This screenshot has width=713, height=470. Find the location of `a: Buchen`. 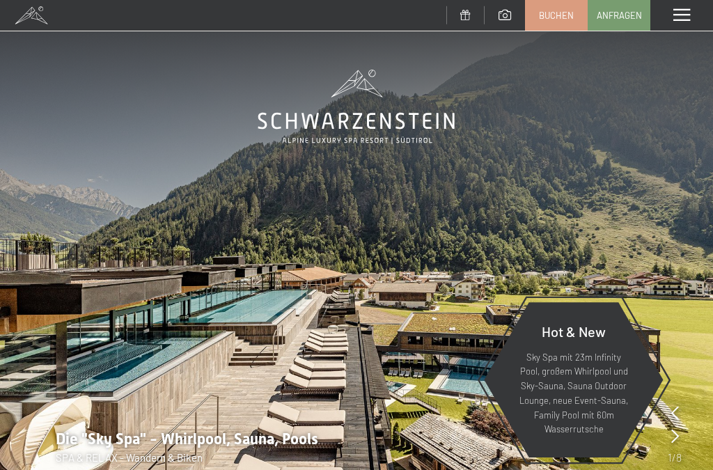

a: Buchen is located at coordinates (556, 15).